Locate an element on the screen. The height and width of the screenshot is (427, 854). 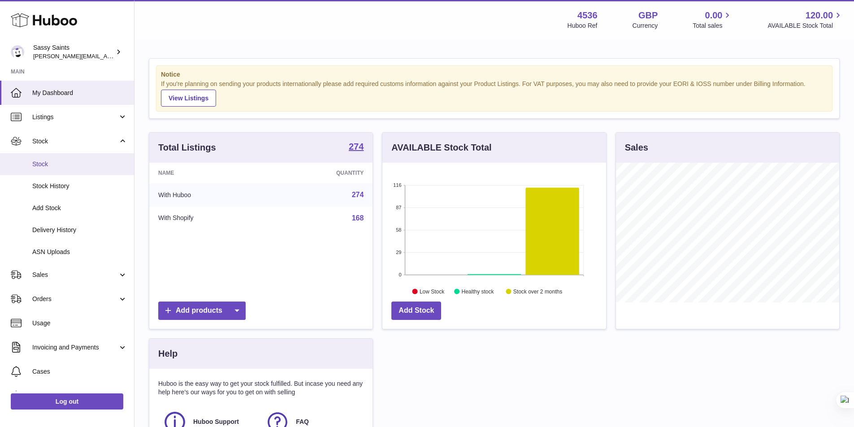
span: 0.00 is located at coordinates (714, 15).